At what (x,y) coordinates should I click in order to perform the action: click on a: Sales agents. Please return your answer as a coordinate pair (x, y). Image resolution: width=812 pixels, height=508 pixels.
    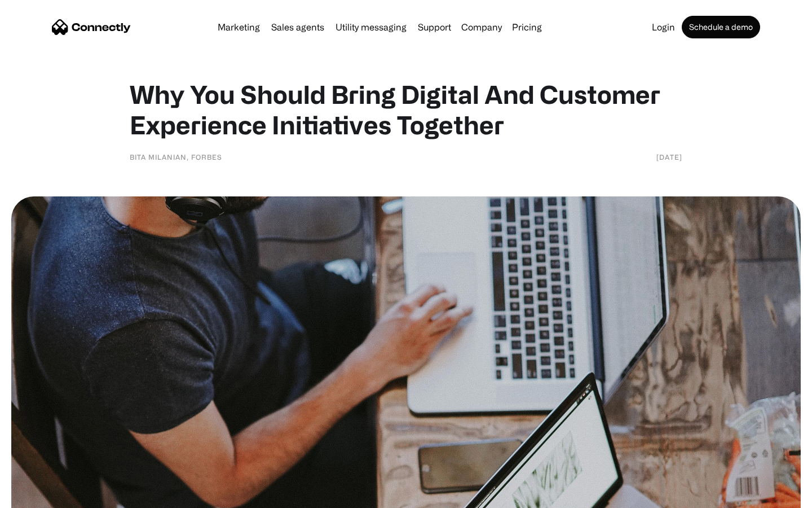
    Looking at the image, I should click on (298, 27).